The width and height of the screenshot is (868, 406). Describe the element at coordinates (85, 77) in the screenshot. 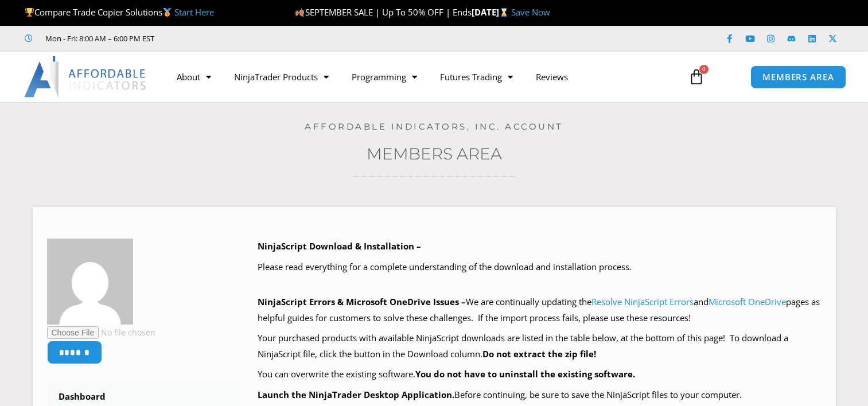

I see `img: LogoAI | Affordable Indicators – NinjaTrader` at that location.